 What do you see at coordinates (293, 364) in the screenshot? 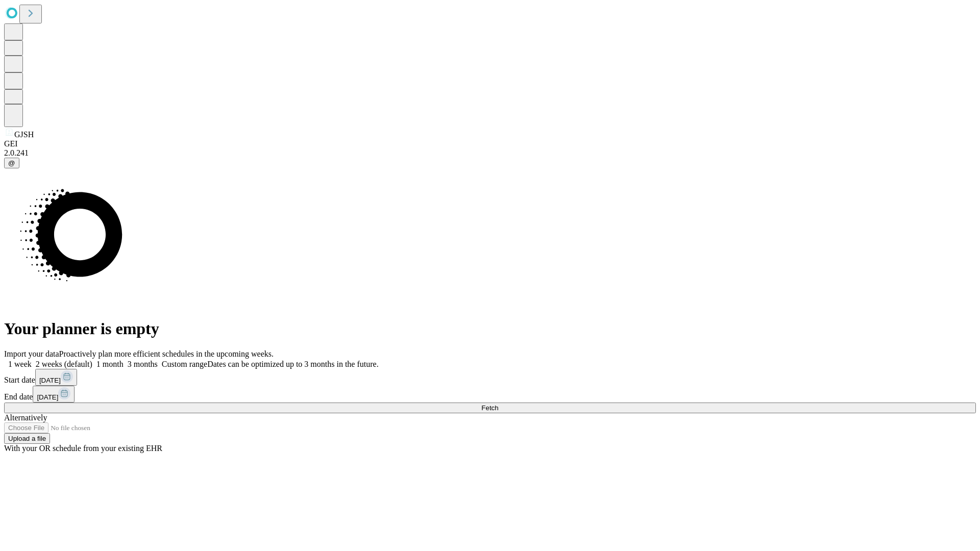
I see `span: Dates can be optimized up to 3 months in the future.` at bounding box center [293, 364].